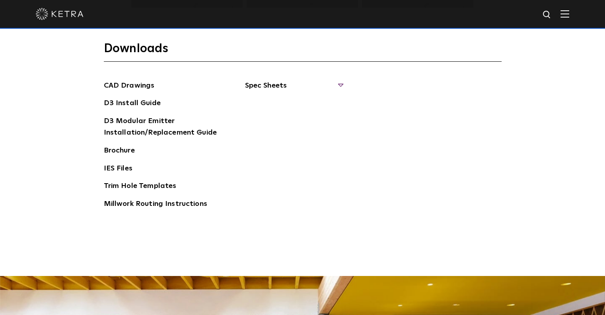  What do you see at coordinates (132, 104) in the screenshot?
I see `a: D3 Install Guide` at bounding box center [132, 104].